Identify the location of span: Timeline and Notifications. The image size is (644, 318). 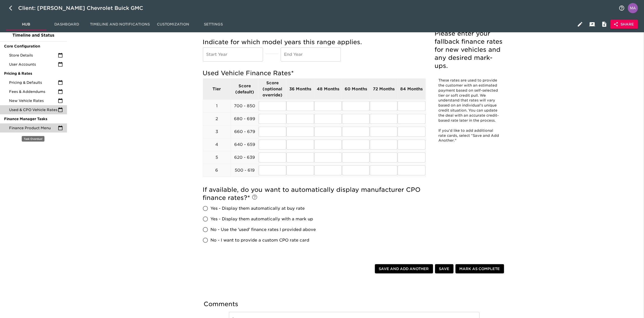
(120, 24).